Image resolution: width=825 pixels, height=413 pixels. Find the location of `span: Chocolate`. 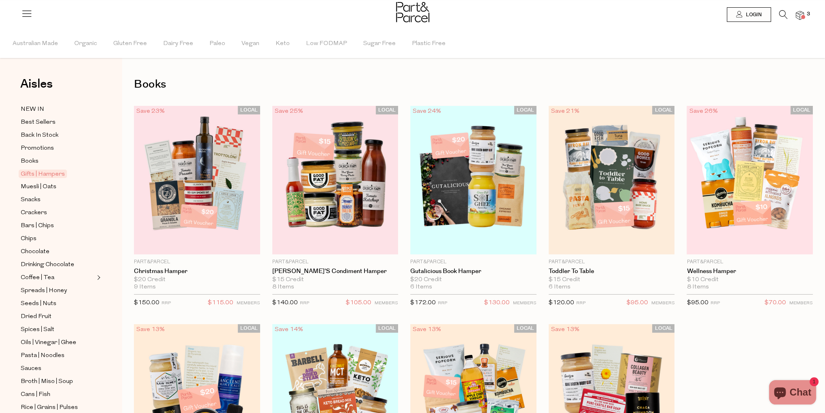

span: Chocolate is located at coordinates (35, 252).